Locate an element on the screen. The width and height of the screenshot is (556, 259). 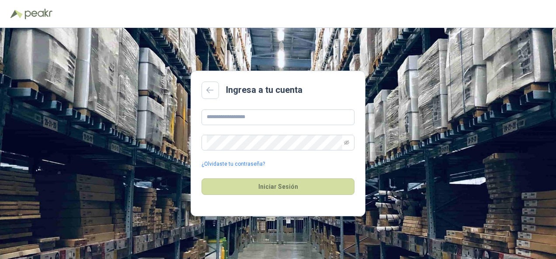
span: eye-invisible is located at coordinates (346, 143).